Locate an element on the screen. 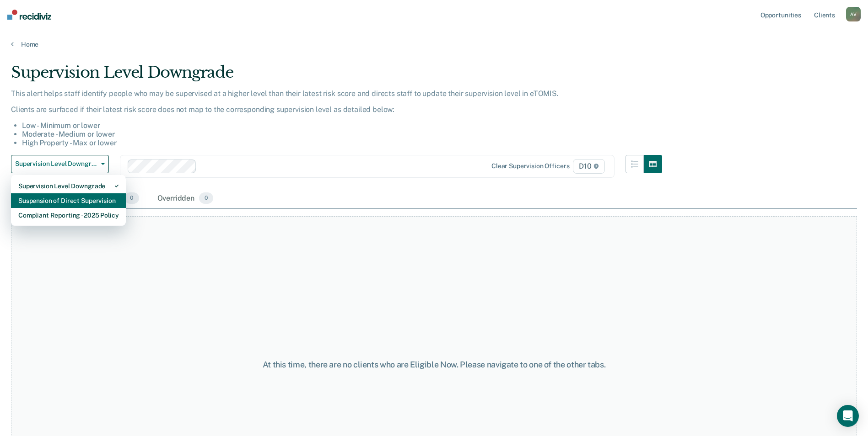 This screenshot has height=436, width=868. div: Overridden0 is located at coordinates (186, 199).